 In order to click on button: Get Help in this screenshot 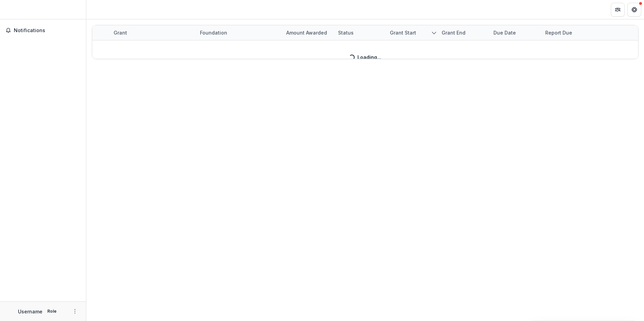, I will do `click(634, 10)`.